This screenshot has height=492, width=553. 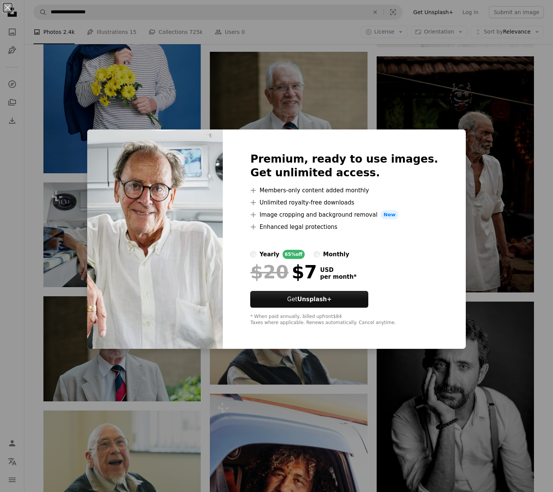 What do you see at coordinates (269, 255) in the screenshot?
I see `div: yearly` at bounding box center [269, 255].